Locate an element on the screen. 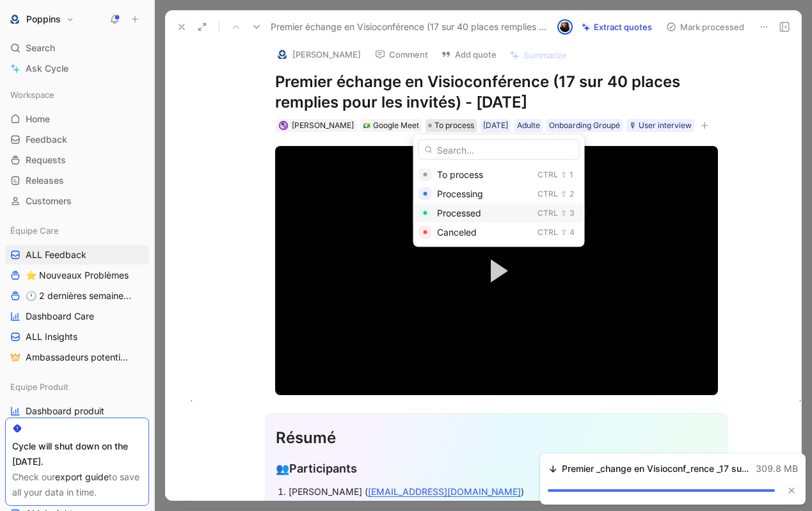 The height and width of the screenshot is (511, 812). span: To process is located at coordinates (460, 174).